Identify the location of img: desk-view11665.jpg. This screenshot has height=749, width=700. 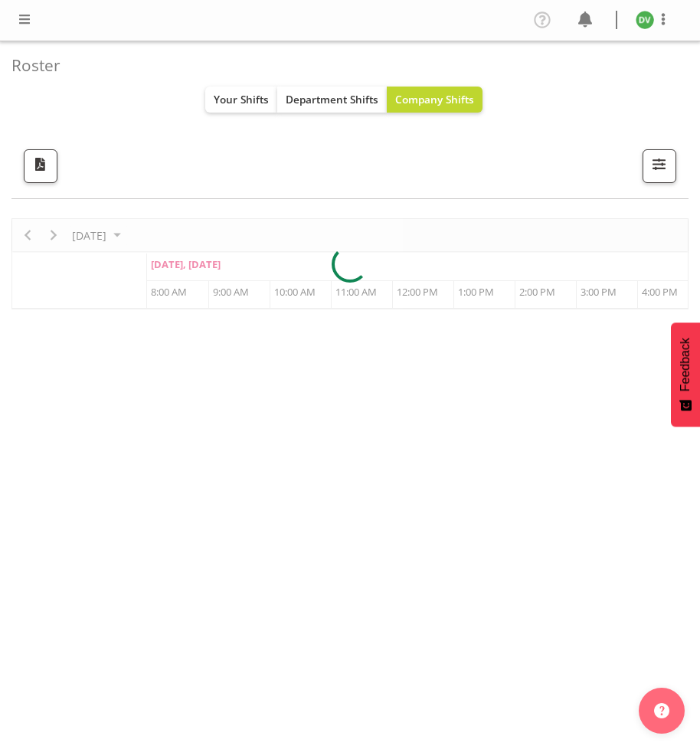
(644, 20).